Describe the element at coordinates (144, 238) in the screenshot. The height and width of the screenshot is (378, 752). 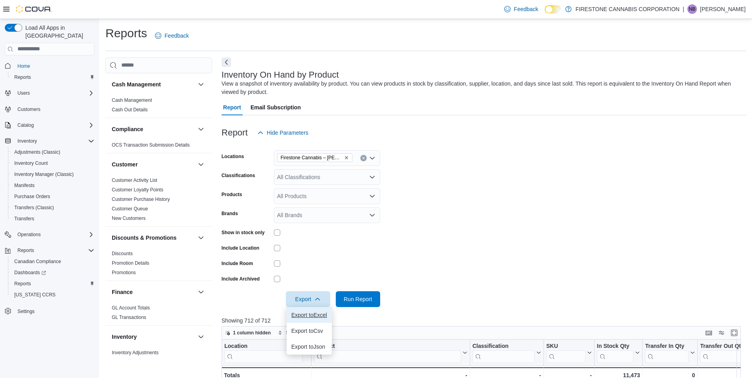
I see `h3: Discounts & Promotions` at that location.